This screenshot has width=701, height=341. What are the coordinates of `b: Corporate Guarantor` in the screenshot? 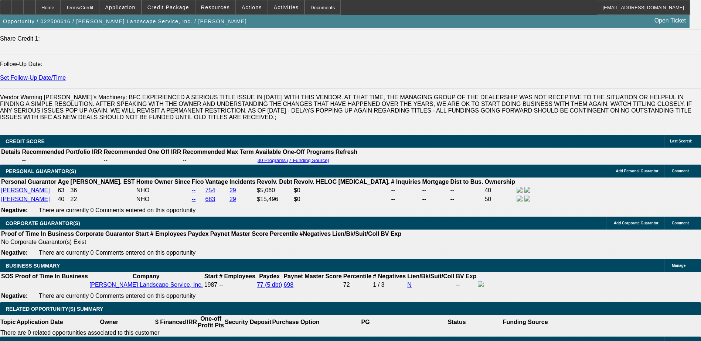 It's located at (105, 234).